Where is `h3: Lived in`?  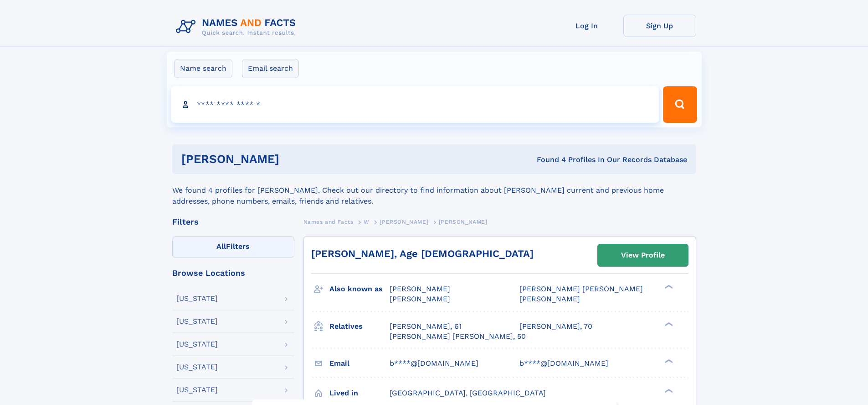 h3: Lived in is located at coordinates (360, 393).